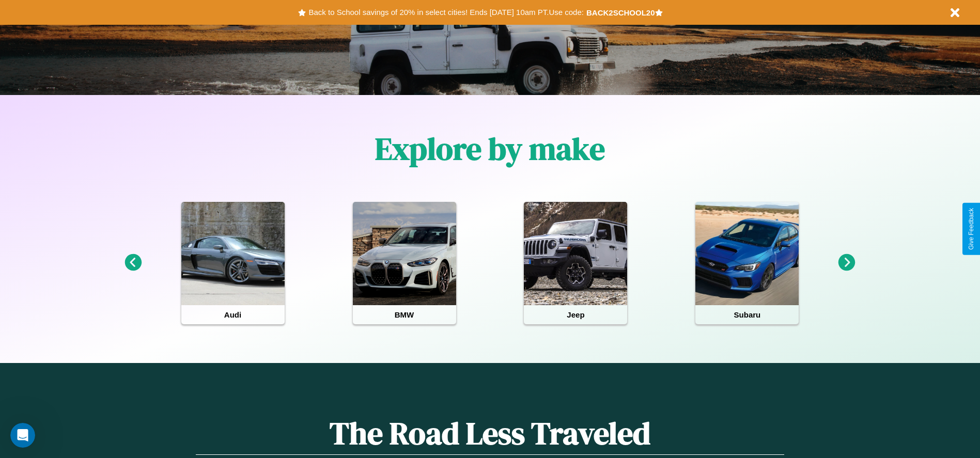  What do you see at coordinates (575, 314) in the screenshot?
I see `h4: Jeep` at bounding box center [575, 314].